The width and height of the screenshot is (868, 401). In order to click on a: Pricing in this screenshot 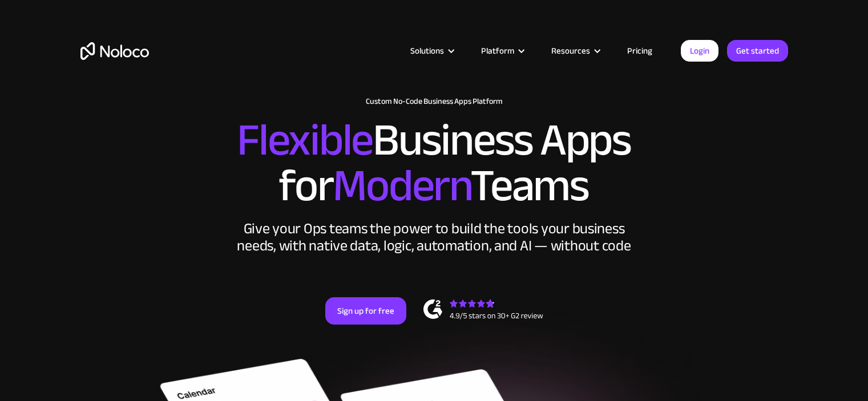, I will do `click(639, 51)`.